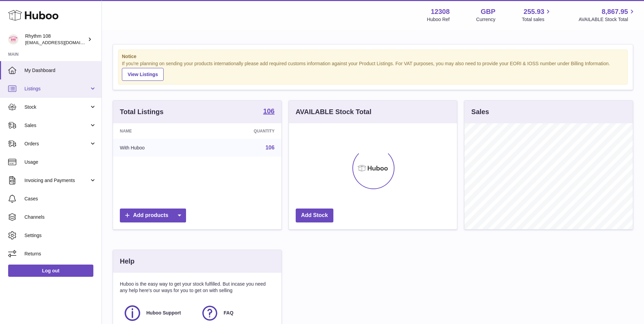 The width and height of the screenshot is (644, 324). What do you see at coordinates (61, 162) in the screenshot?
I see `span: Usage` at bounding box center [61, 162].